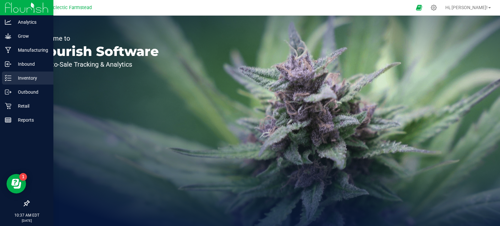  What do you see at coordinates (31, 22) in the screenshot?
I see `p: Analytics` at bounding box center [31, 22].